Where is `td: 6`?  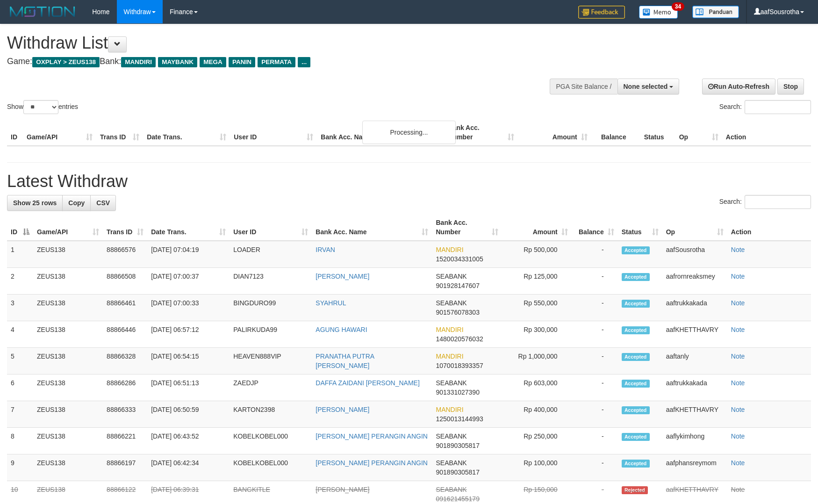 td: 6 is located at coordinates (20, 387).